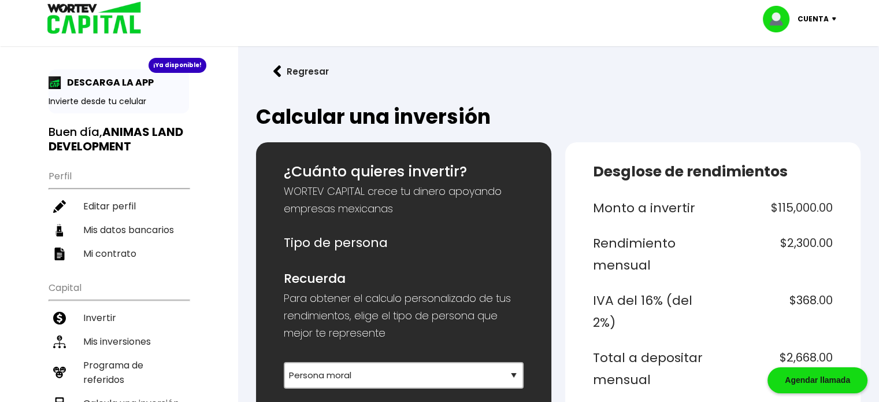 The image size is (879, 402). I want to click on h6: Recuerda, so click(404, 279).